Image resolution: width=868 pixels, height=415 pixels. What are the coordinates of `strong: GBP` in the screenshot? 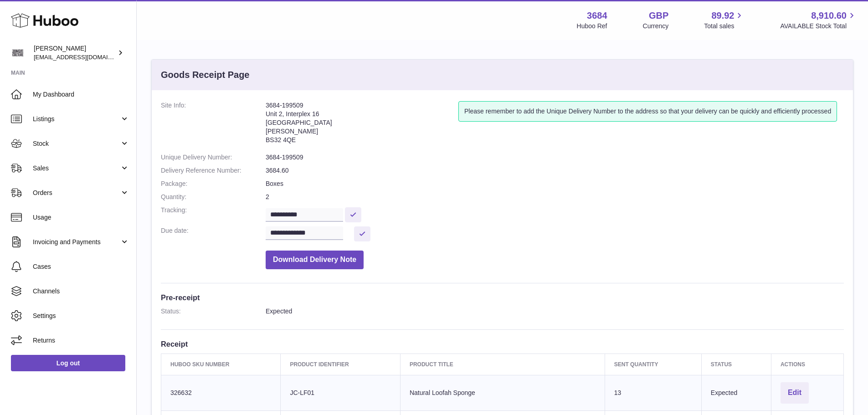 It's located at (658, 15).